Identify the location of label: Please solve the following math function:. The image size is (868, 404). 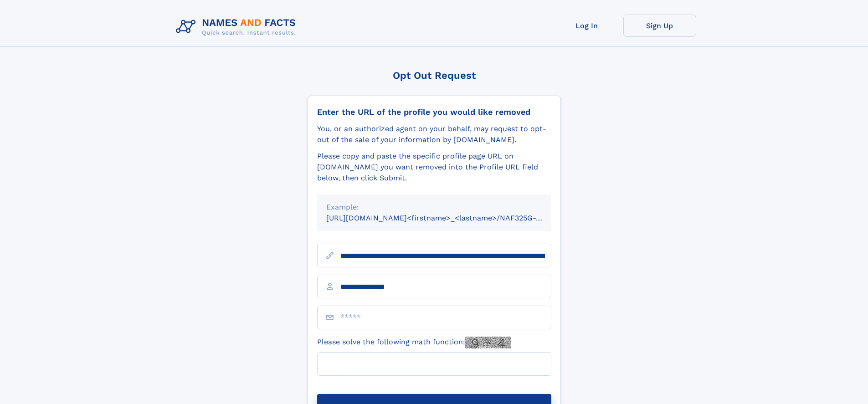
(414, 343).